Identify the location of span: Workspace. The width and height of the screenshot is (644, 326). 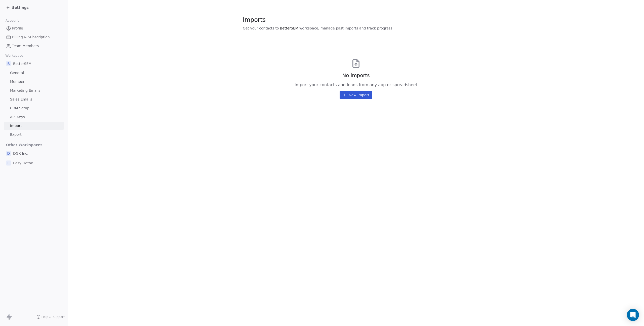
(14, 56).